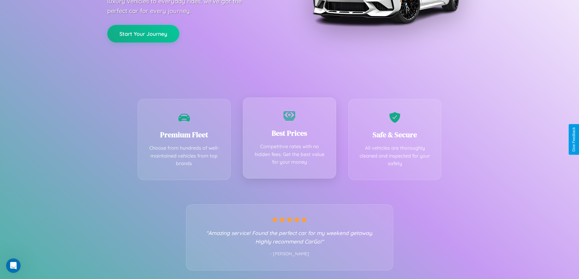 The height and width of the screenshot is (279, 579). Describe the element at coordinates (184, 135) in the screenshot. I see `h3: Premium Fleet` at that location.